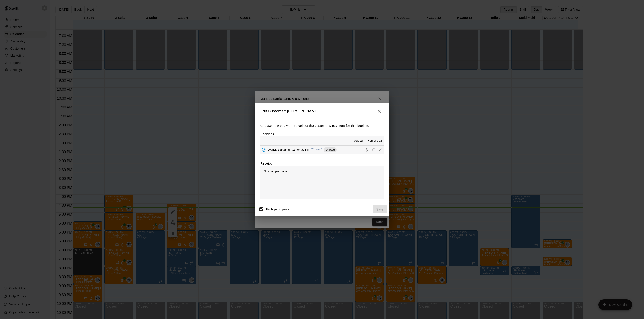  Describe the element at coordinates (358, 141) in the screenshot. I see `button: Add all` at that location.